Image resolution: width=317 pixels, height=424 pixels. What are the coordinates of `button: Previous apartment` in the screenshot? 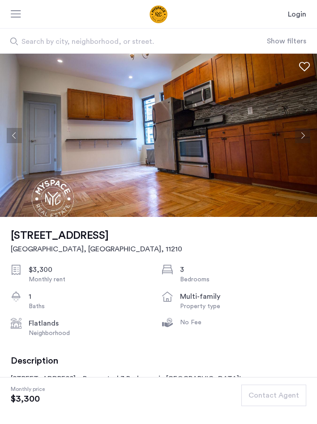 It's located at (14, 136).